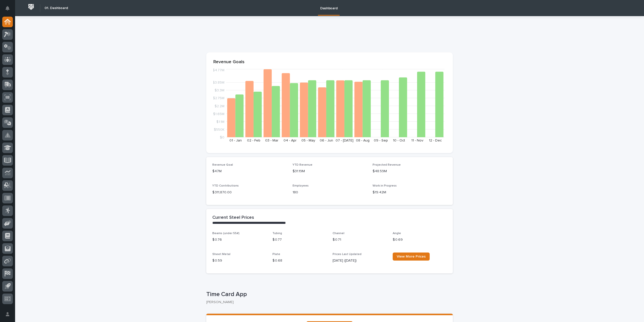 This screenshot has width=644, height=322. What do you see at coordinates (219, 90) in the screenshot?
I see `tspan: $3.3M` at bounding box center [219, 90].